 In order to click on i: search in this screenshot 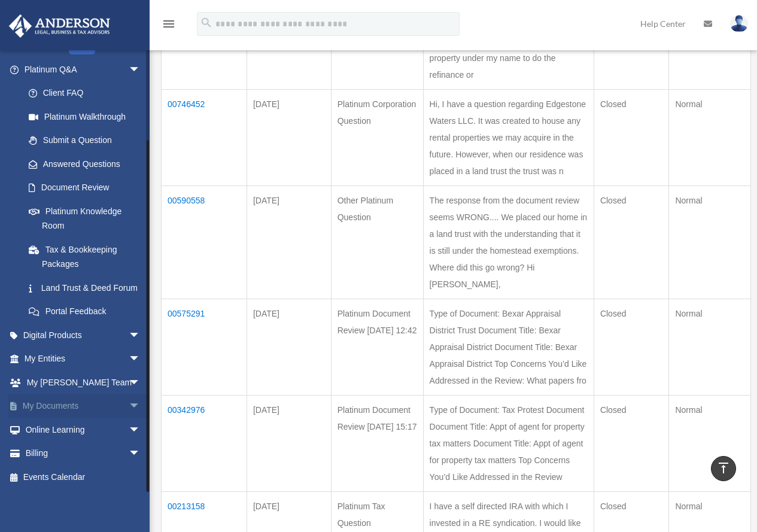, I will do `click(207, 23)`.